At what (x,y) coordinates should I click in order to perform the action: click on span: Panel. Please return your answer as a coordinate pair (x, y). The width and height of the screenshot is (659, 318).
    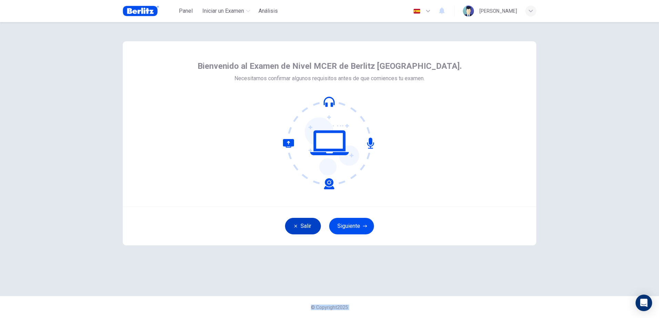
    Looking at the image, I should click on (186, 11).